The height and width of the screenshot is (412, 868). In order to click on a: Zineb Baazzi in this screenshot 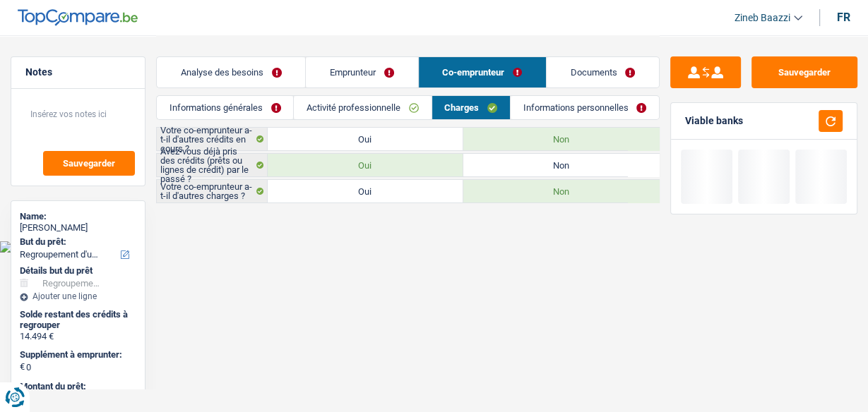, I will do `click(763, 17)`.